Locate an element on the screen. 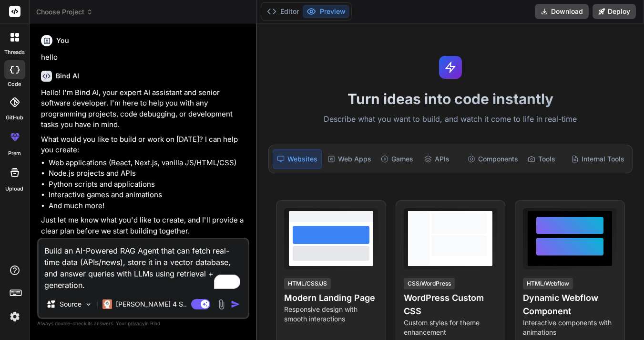 This screenshot has width=644, height=340. button: Deploy is located at coordinates (614, 11).